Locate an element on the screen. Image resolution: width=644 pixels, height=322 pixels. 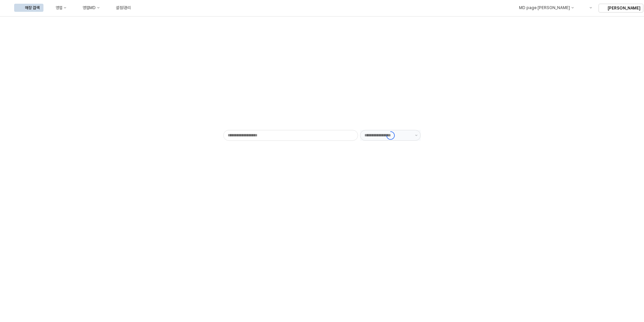
button: 설정/관리 is located at coordinates (120, 8).